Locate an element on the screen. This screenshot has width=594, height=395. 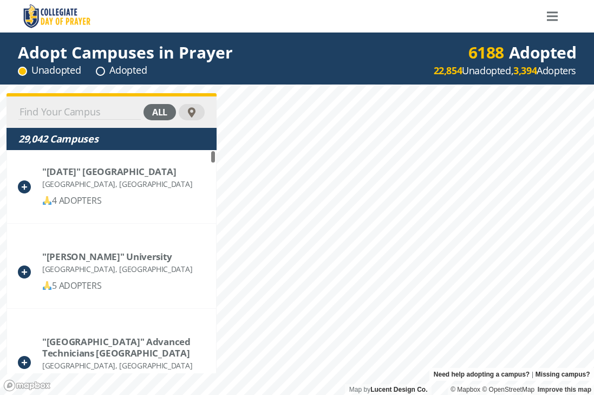
input: Find Your Campus is located at coordinates (80, 112).